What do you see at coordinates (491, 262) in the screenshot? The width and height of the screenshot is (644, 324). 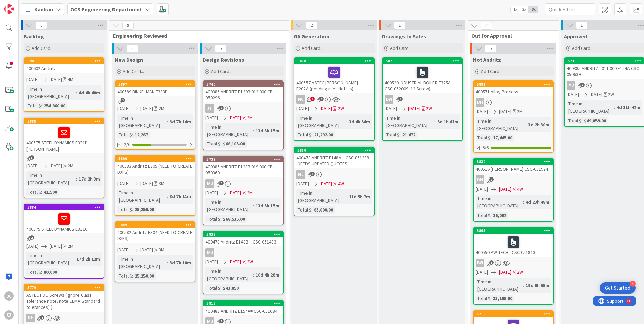 I see `span: 5` at bounding box center [491, 262].